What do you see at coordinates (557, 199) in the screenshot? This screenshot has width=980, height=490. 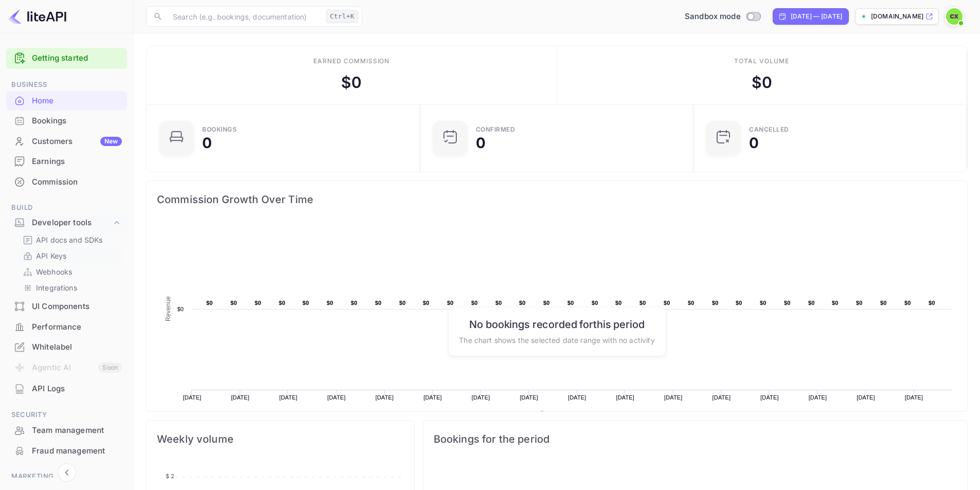 I see `span: Commission Growth Over Time` at bounding box center [557, 199].